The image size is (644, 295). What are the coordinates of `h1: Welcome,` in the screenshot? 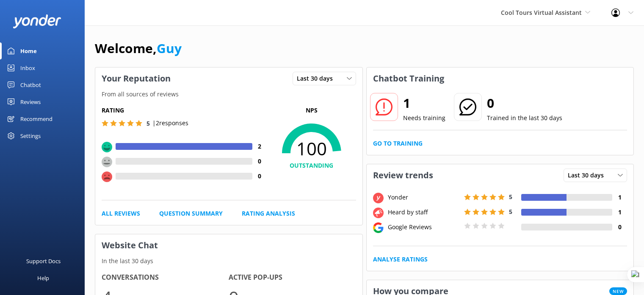 It's located at (138, 49).